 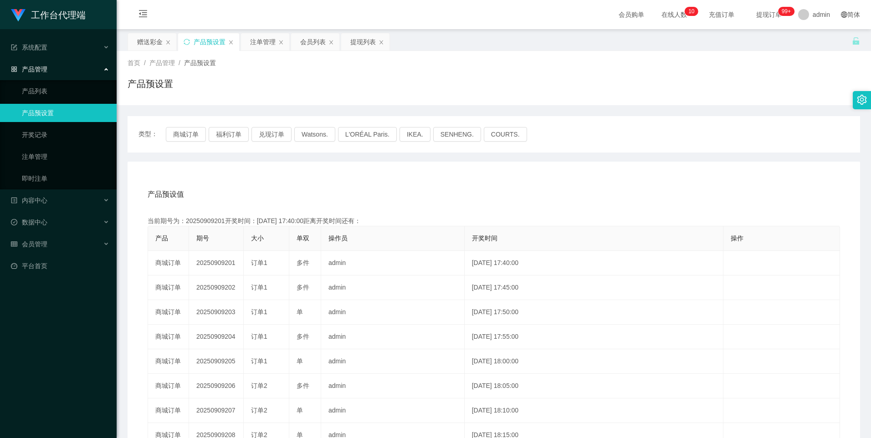 I want to click on td: 20250909203, so click(x=216, y=313).